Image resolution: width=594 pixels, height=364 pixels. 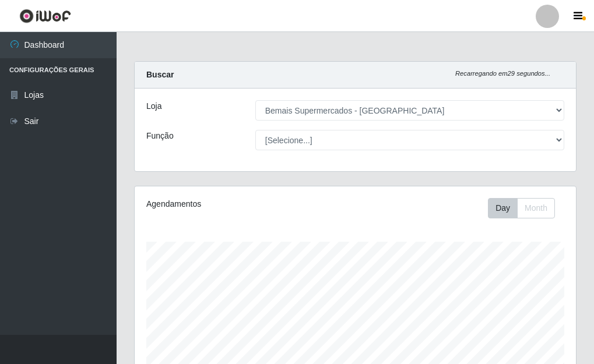 What do you see at coordinates (45, 16) in the screenshot?
I see `img: CoreUI Logo` at bounding box center [45, 16].